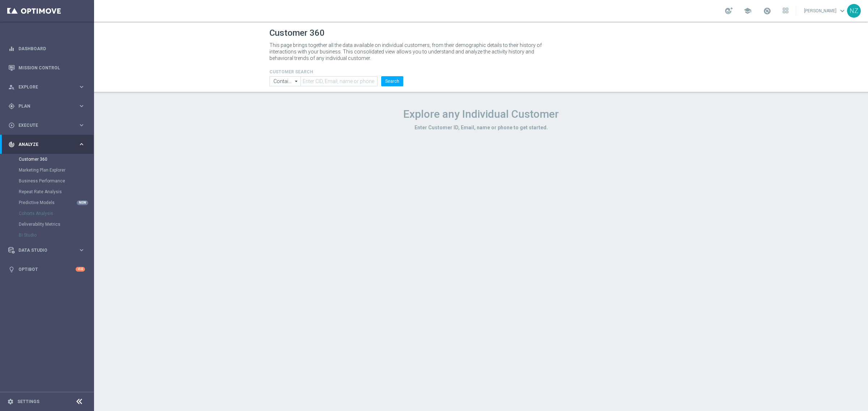 Image resolution: width=868 pixels, height=411 pixels. Describe the element at coordinates (46, 125) in the screenshot. I see `button: play_circle_outline Execute keyboard_arrow_right` at that location.